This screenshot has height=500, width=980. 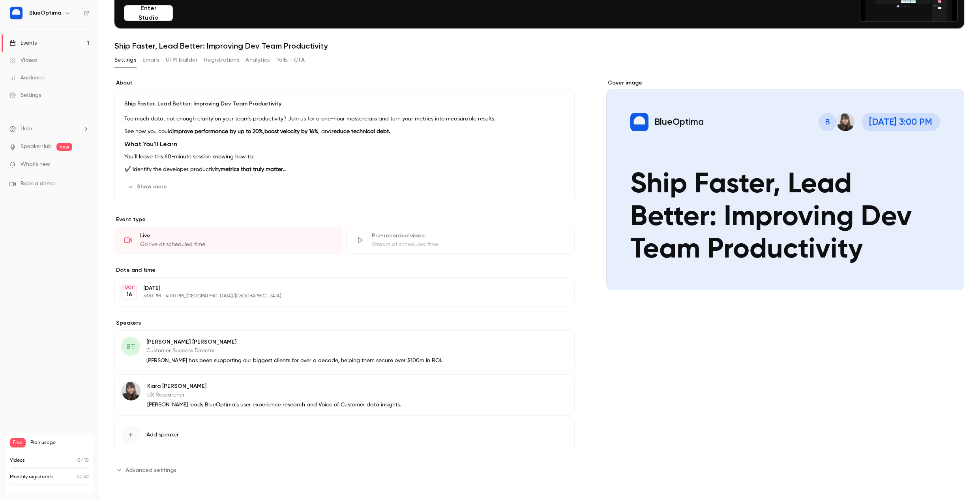 I want to click on button: Advanced settings, so click(x=148, y=469).